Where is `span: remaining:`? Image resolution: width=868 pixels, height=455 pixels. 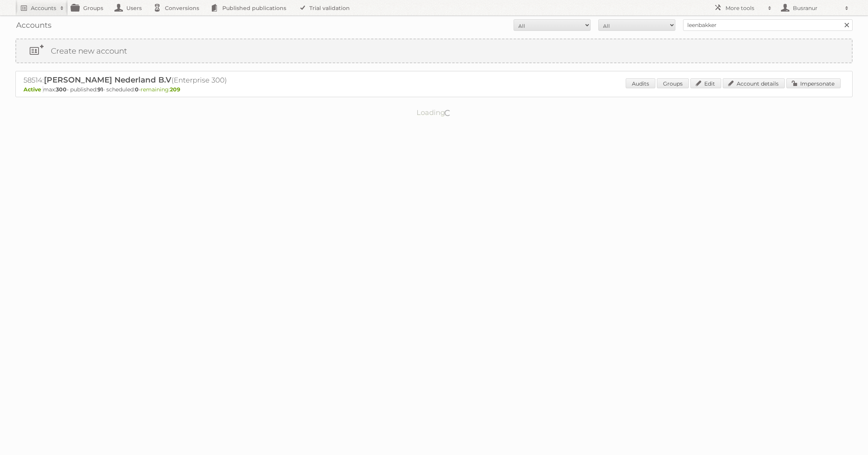 span: remaining: is located at coordinates (161, 89).